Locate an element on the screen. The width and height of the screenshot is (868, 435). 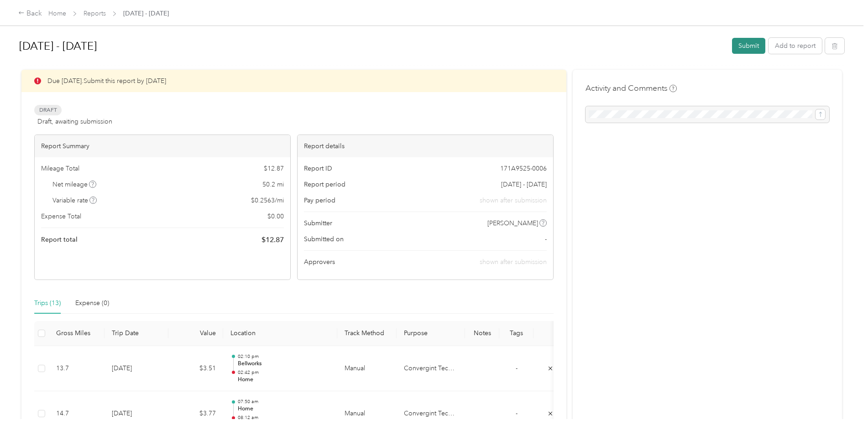
span: Net mileage is located at coordinates (74, 185).